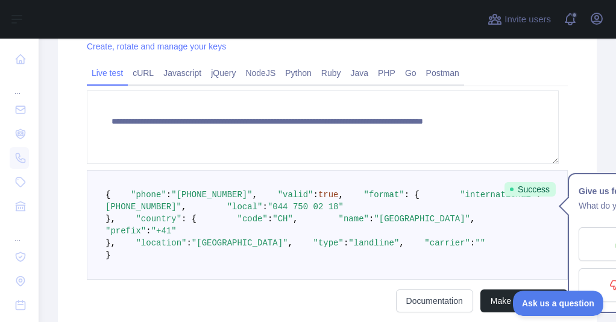  Describe the element at coordinates (295, 195) in the screenshot. I see `span: "valid"` at that location.